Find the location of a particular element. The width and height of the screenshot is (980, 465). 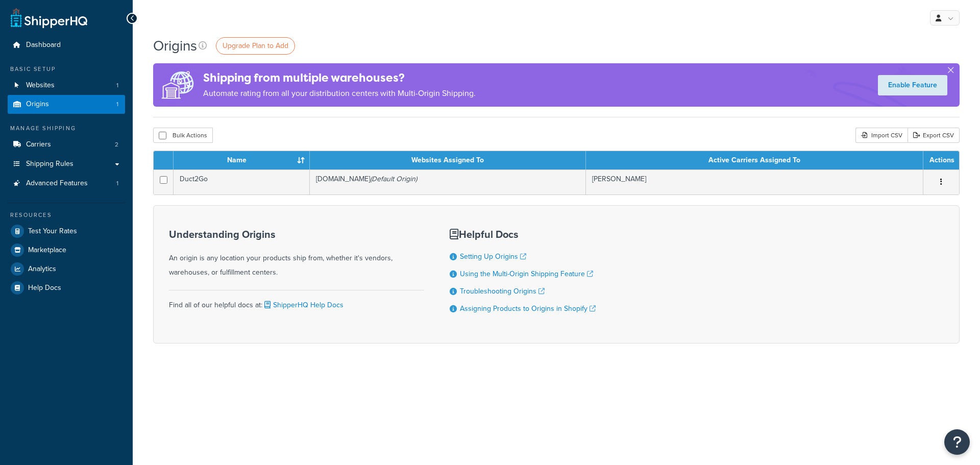

a: Upgrade Plan to Add is located at coordinates (255, 46).